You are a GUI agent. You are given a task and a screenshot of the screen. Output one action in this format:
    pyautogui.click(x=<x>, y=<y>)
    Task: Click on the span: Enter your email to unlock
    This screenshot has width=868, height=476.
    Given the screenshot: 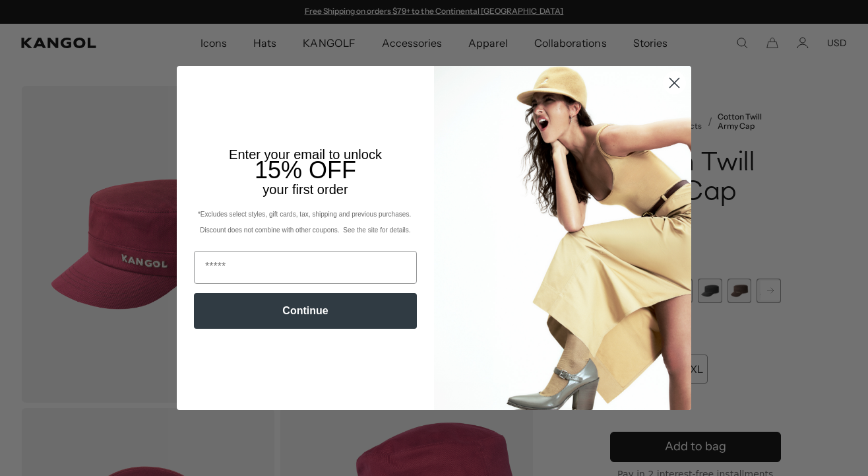 What is the action you would take?
    pyautogui.click(x=305, y=155)
    